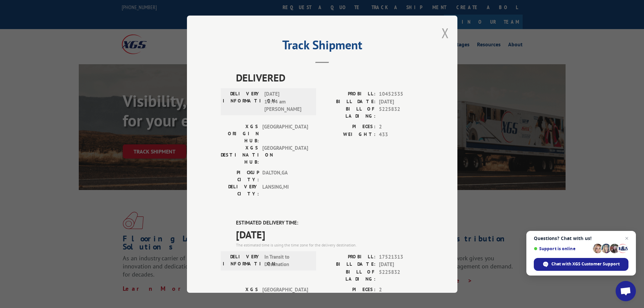 The image size is (644, 308). What do you see at coordinates (581, 264) in the screenshot?
I see `div: Chat with XGS Customer Support` at bounding box center [581, 264].